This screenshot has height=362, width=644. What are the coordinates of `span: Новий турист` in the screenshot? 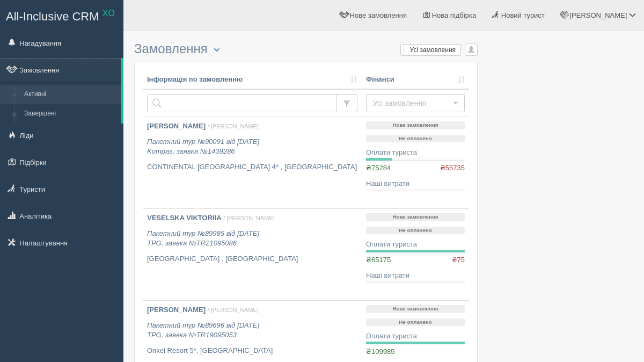 It's located at (523, 15).